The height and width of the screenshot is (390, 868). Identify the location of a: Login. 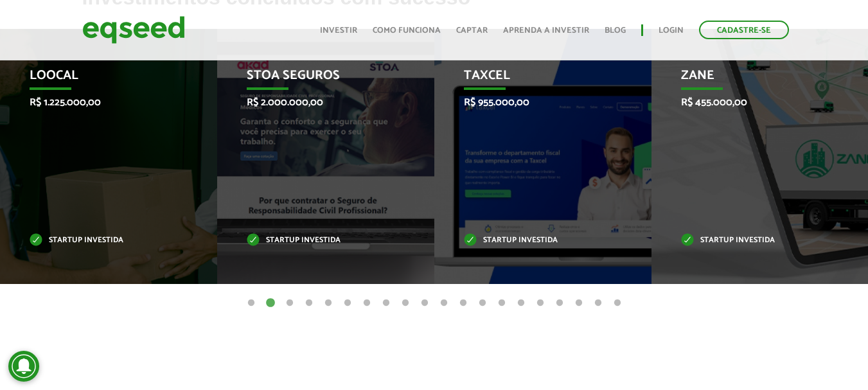
(671, 30).